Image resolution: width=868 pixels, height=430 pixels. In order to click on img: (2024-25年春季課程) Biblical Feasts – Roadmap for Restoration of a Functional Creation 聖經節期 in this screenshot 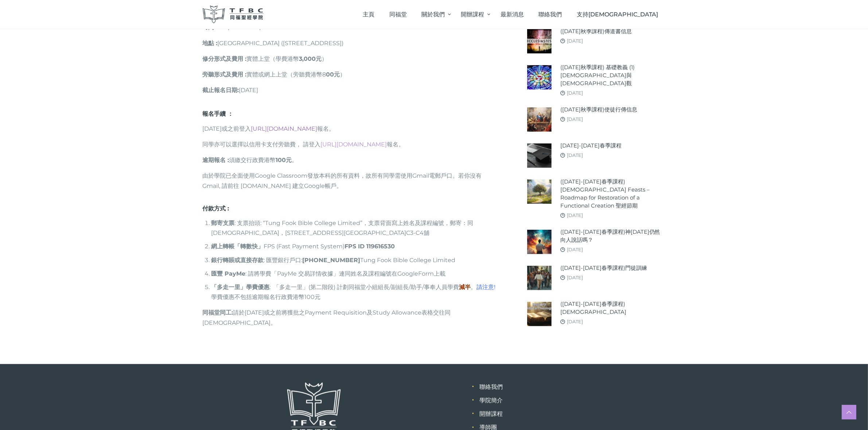, I will do `click(539, 192)`.